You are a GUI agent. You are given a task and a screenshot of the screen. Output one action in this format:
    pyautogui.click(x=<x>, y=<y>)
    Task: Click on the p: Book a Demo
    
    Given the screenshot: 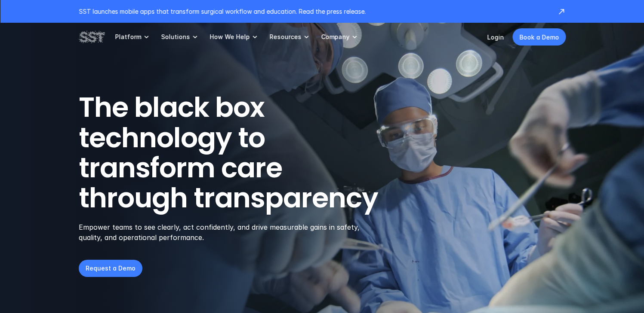 What is the action you would take?
    pyautogui.click(x=539, y=37)
    